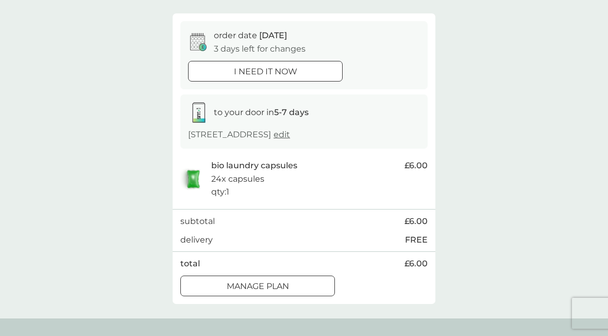 The width and height of the screenshot is (608, 336). I want to click on span: to your door in, so click(261, 112).